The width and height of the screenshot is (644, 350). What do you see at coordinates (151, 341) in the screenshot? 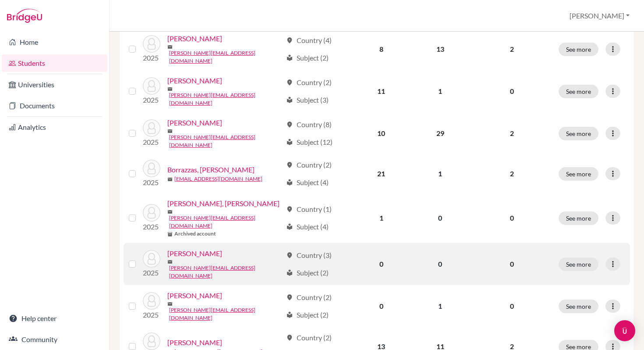
I see `img: Gimenez, Maria Ines` at bounding box center [151, 341].